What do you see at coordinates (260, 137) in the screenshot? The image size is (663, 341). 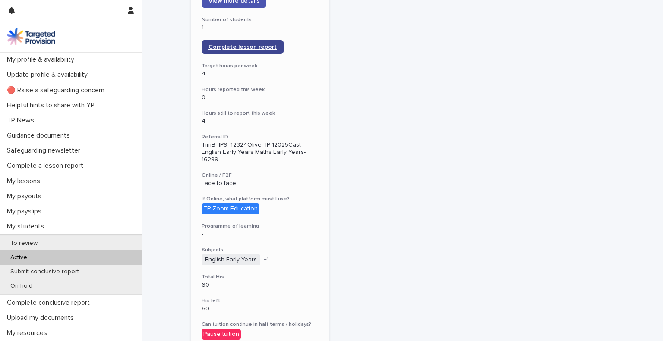 I see `h3: Referral ID` at bounding box center [260, 137].